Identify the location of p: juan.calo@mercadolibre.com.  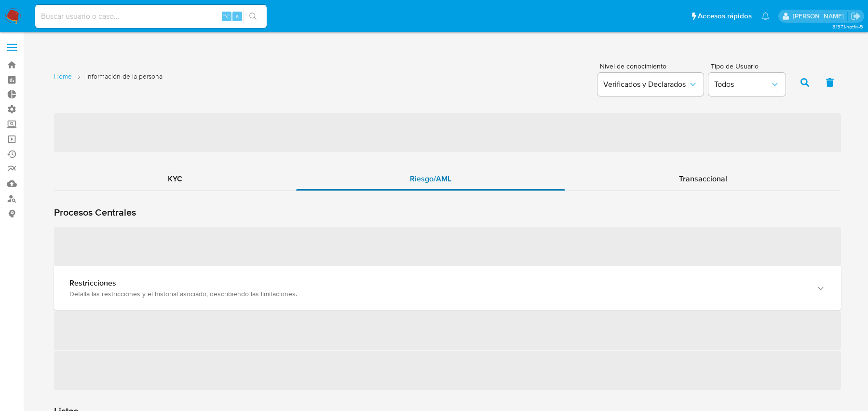
(820, 16).